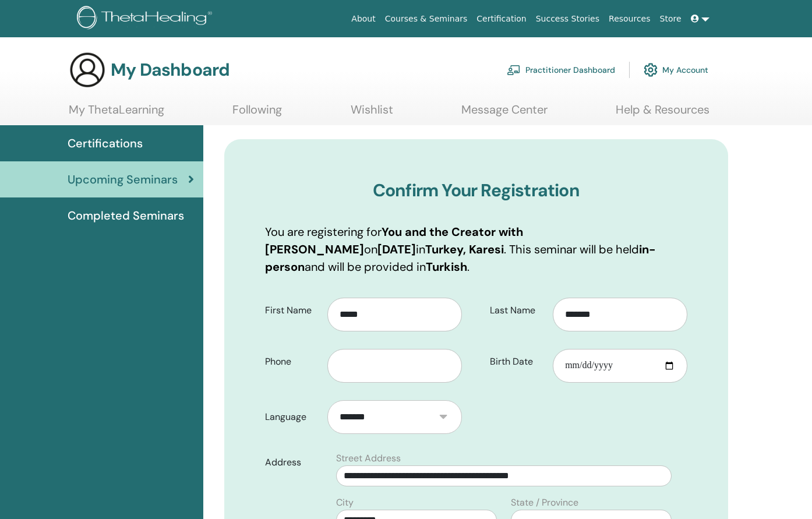  I want to click on a: Help & Resources, so click(662, 113).